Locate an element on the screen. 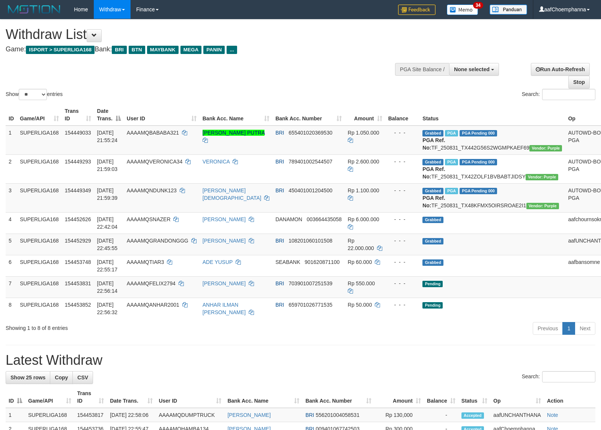 The width and height of the screenshot is (601, 430). td: aafUNCHANTHANA is located at coordinates (517, 415).